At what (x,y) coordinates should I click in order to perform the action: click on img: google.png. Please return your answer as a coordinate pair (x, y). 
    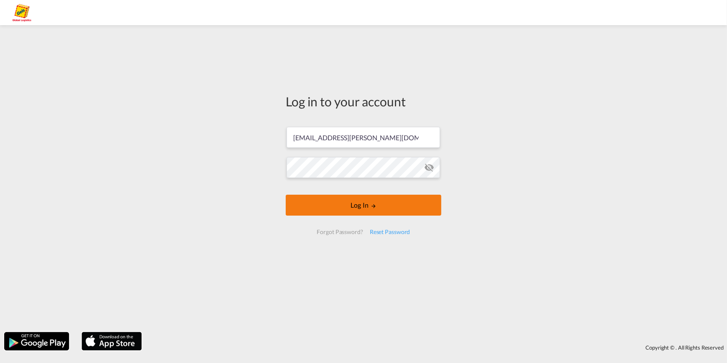
    Looking at the image, I should click on (36, 341).